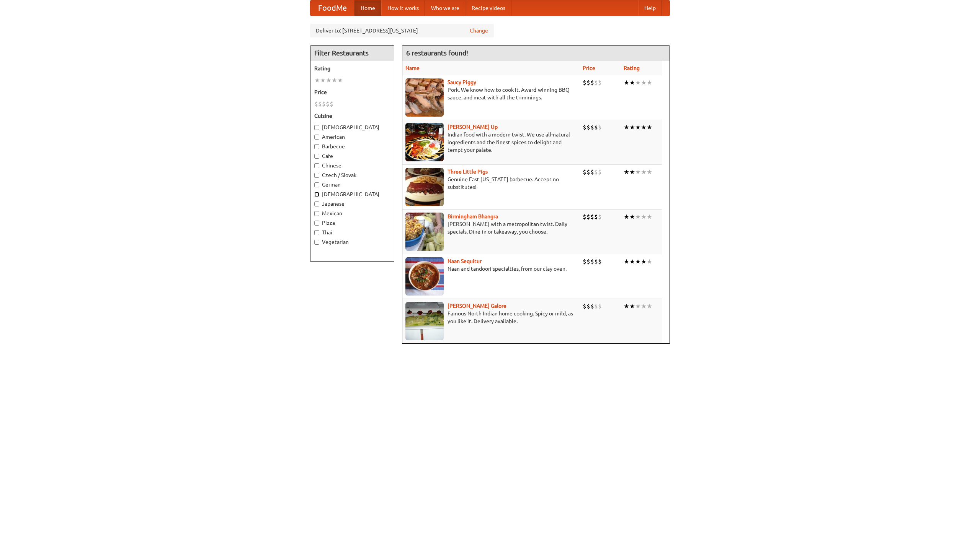  What do you see at coordinates (468, 172) in the screenshot?
I see `b: Three Little Pigs` at bounding box center [468, 172].